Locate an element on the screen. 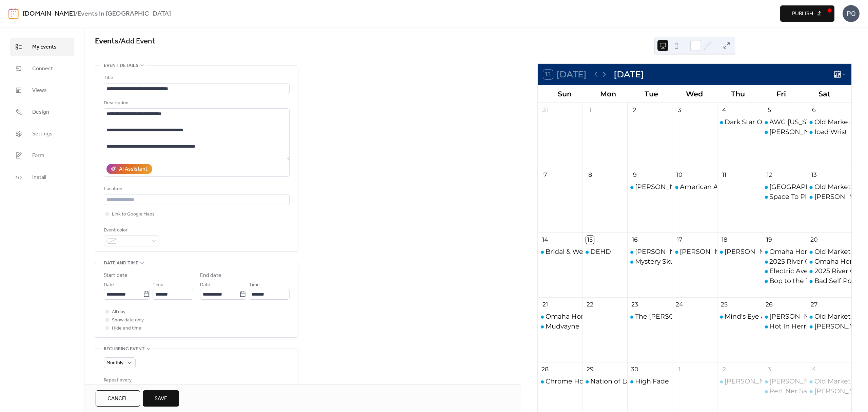  span: / Add Event is located at coordinates (137, 42).